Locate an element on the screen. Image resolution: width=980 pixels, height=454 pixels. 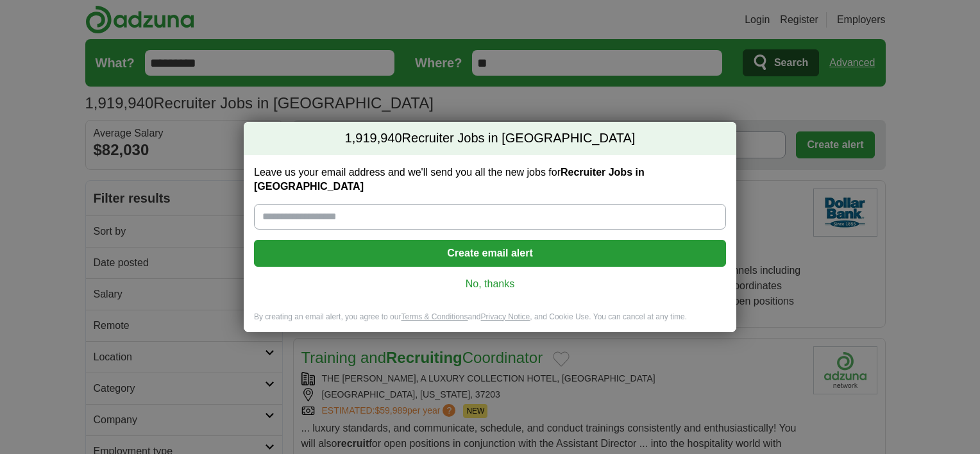
div: By creating an email alert, you agree to our and , and Cookie Use. You can cancel at any time. is located at coordinates (490, 322).